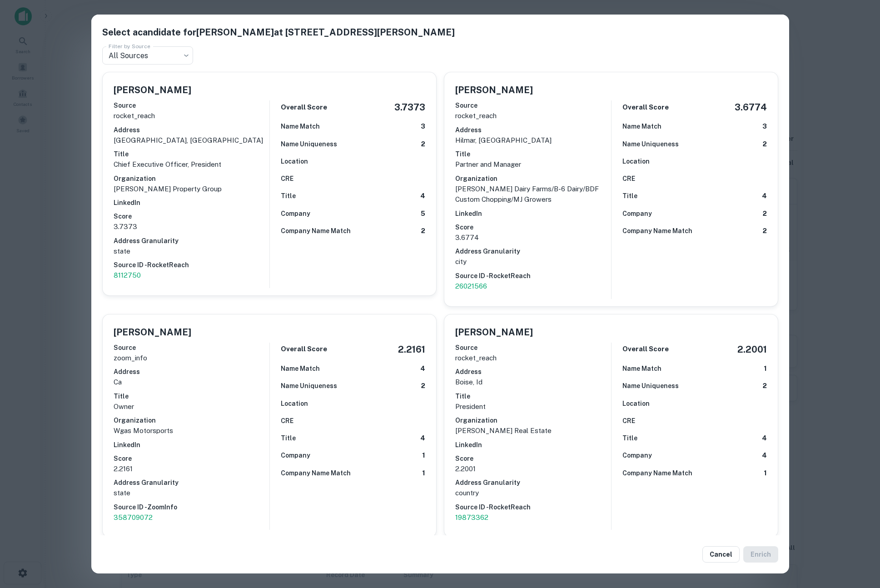 The height and width of the screenshot is (588, 880). I want to click on a: 8112750, so click(191, 276).